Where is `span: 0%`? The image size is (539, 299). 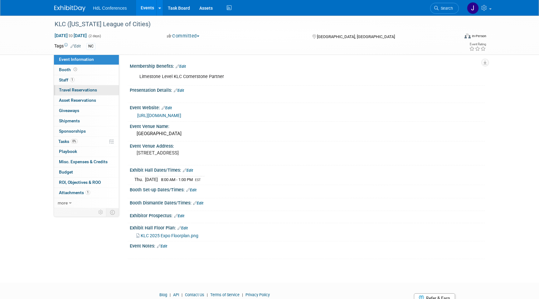
span: 0% is located at coordinates (74, 141).